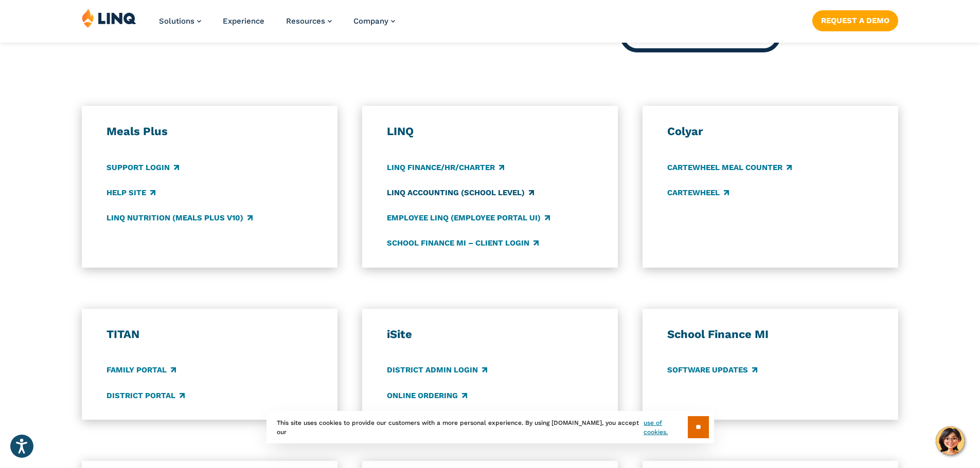 This screenshot has height=468, width=980. Describe the element at coordinates (665, 428) in the screenshot. I see `a: use of cookies.` at that location.